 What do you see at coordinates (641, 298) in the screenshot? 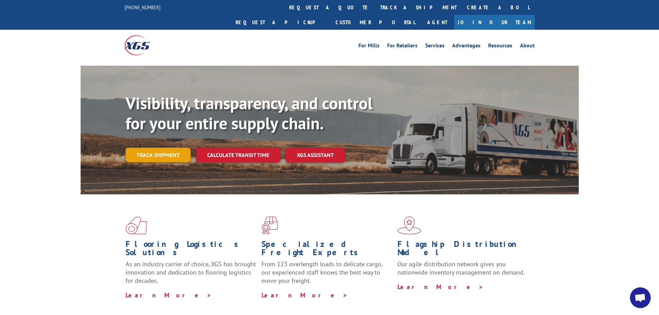
I see `div: Open chat` at bounding box center [641, 298].